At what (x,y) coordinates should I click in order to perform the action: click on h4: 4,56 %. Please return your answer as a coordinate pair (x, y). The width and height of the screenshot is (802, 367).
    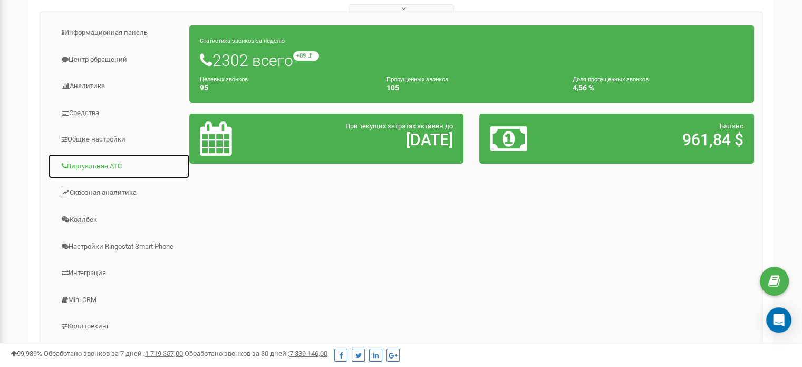
    Looking at the image, I should click on (658, 88).